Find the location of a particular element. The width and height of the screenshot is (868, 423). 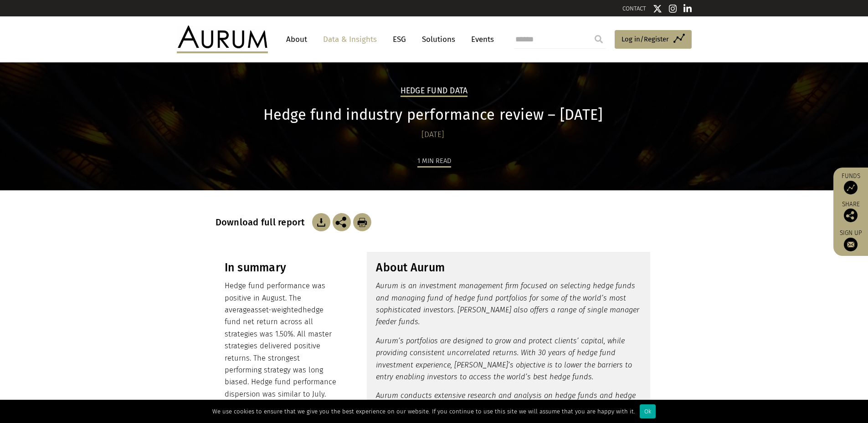

a: ESG is located at coordinates (399, 39).